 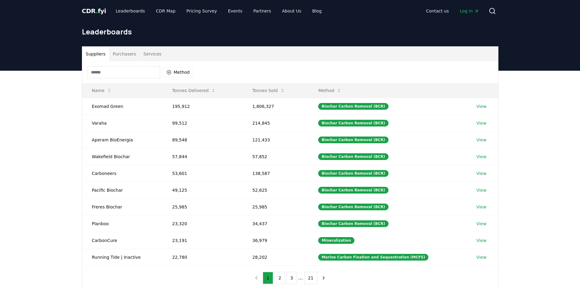 What do you see at coordinates (122, 257) in the screenshot?
I see `td: Running Tide | Inactive` at bounding box center [122, 257].